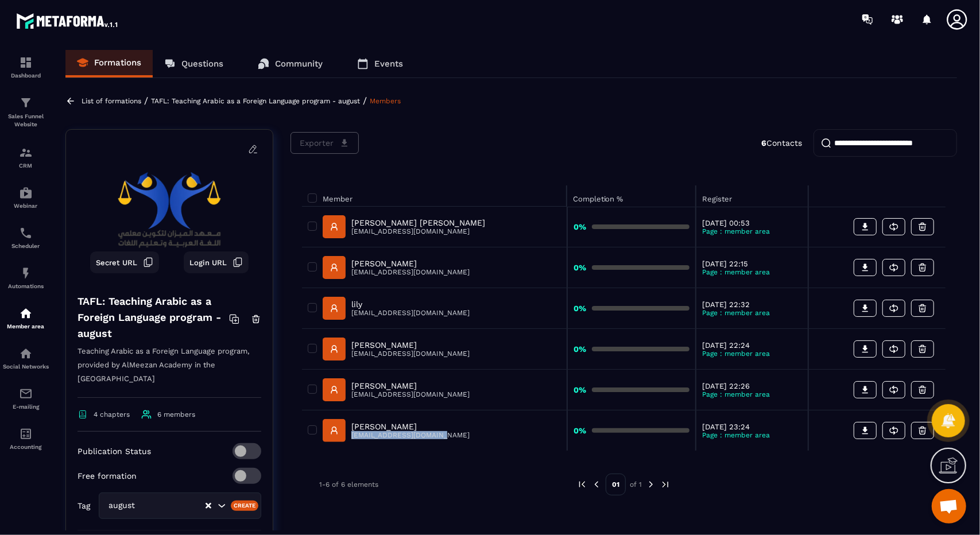  Describe the element at coordinates (26, 245) in the screenshot. I see `p: Scheduler` at that location.